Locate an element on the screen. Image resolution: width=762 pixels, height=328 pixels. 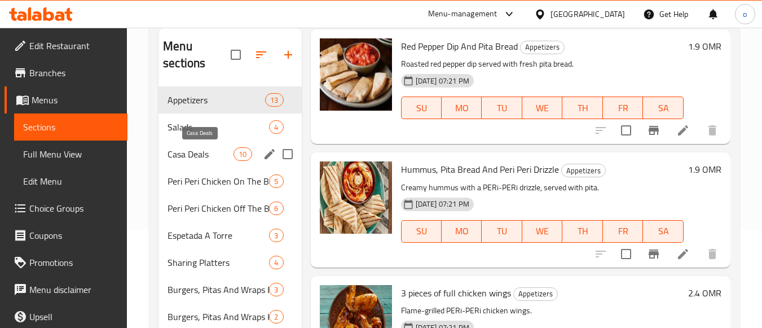
span: 13 is located at coordinates (274, 100).